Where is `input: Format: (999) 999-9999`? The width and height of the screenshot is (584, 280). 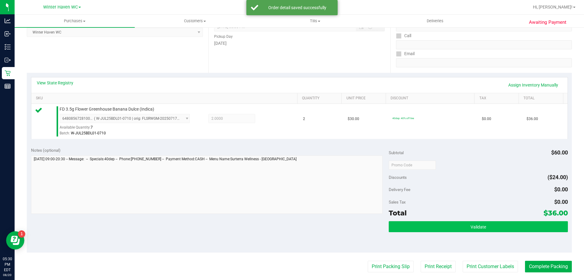
input: Format: (999) 999-9999 is located at coordinates (484, 45).